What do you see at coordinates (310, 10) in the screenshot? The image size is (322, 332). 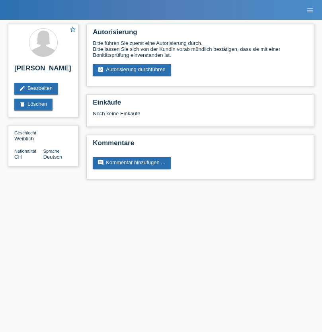 I see `i: menu` at bounding box center [310, 10].